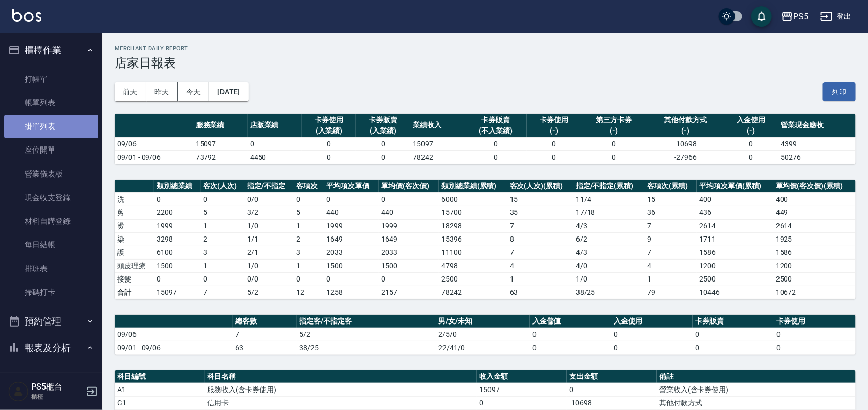 The width and height of the screenshot is (868, 410). I want to click on button: 登出, so click(835, 17).